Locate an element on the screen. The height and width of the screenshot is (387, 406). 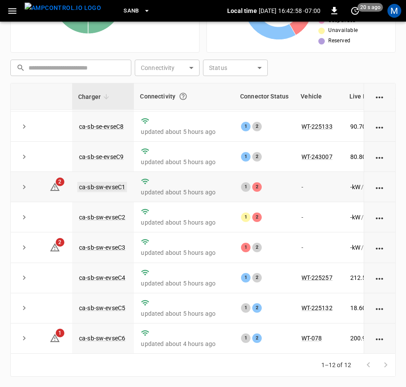
a: ca-sb-se-evseC9 is located at coordinates (101, 157).